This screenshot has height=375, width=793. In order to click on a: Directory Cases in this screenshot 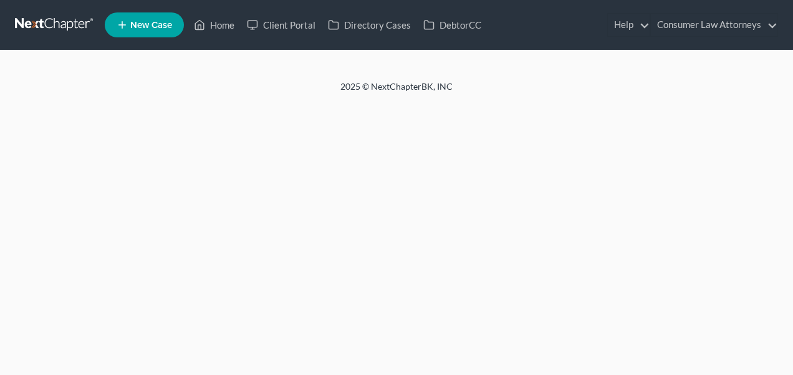, I will do `click(369, 25)`.